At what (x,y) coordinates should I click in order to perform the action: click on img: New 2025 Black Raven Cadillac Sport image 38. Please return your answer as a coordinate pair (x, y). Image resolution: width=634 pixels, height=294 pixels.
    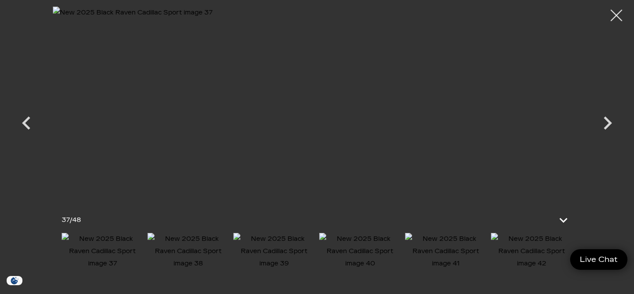
    Looking at the image, I should click on (188, 252).